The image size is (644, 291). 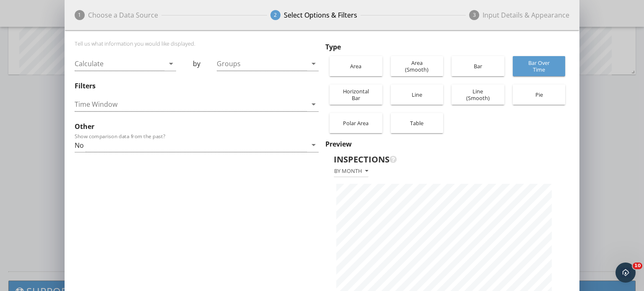 What do you see at coordinates (539, 95) in the screenshot?
I see `div: Pie` at bounding box center [539, 95].